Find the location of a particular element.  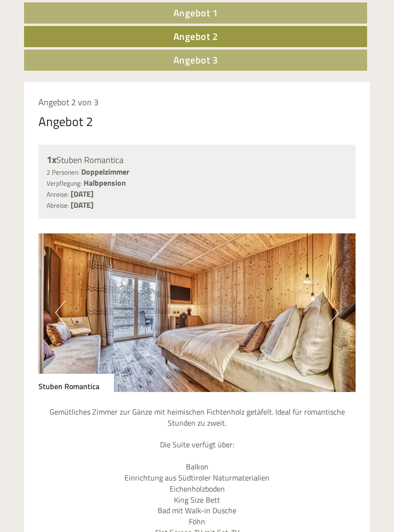

button: Next is located at coordinates (333, 313).